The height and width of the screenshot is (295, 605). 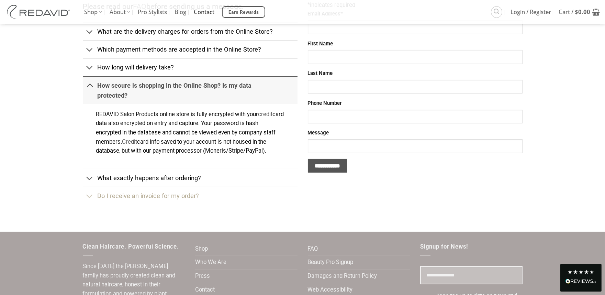 I want to click on a: Toggle What exactly happens after ordering?, so click(x=190, y=178).